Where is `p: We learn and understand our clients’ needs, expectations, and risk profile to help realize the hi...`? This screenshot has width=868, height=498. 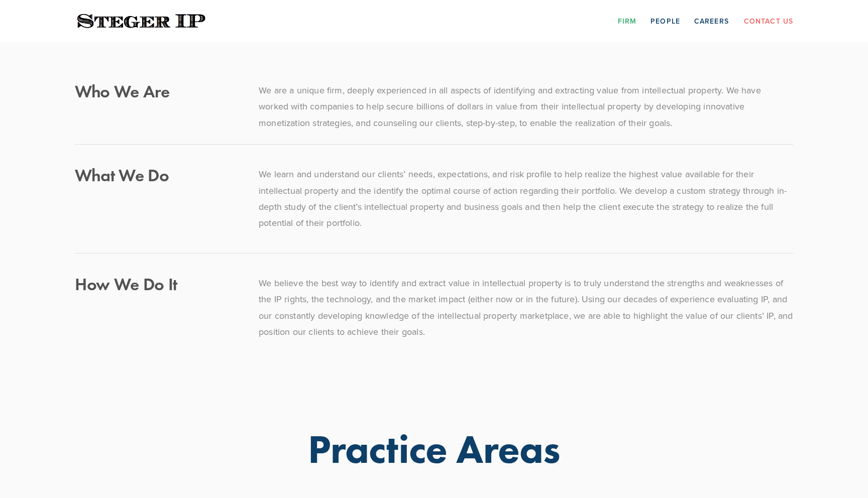
p: We learn and understand our clients’ needs, expectations, and risk profile to help realize the hi... is located at coordinates (526, 198).